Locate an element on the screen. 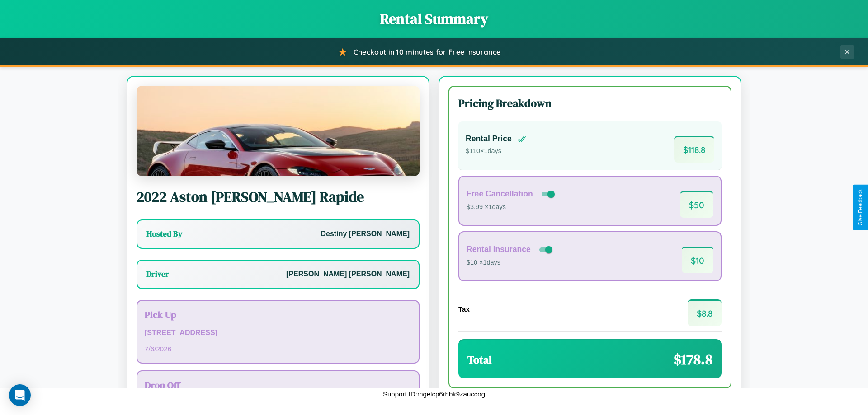 The width and height of the screenshot is (868, 415). span: Checkout in 10 minutes for Free Insurance is located at coordinates (426, 52).